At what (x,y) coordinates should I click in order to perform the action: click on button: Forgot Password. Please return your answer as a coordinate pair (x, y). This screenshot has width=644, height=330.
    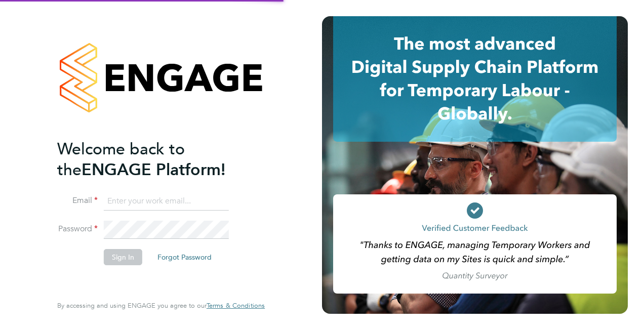
    Looking at the image, I should click on (184, 257).